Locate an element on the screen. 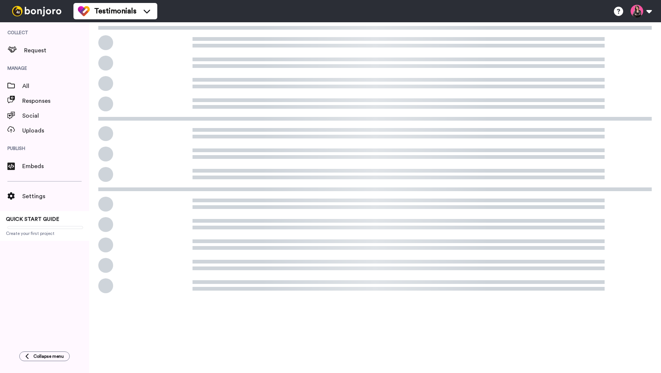 The width and height of the screenshot is (661, 373). span: Settings is located at coordinates (56, 196).